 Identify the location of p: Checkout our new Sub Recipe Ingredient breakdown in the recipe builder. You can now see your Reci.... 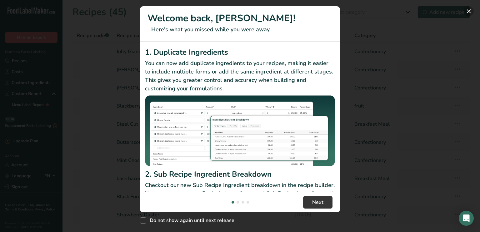
(240, 193).